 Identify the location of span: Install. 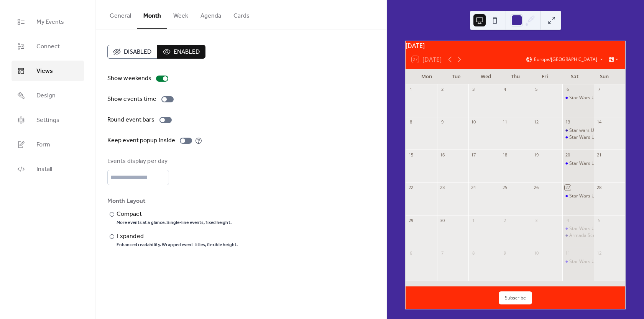
(45, 170).